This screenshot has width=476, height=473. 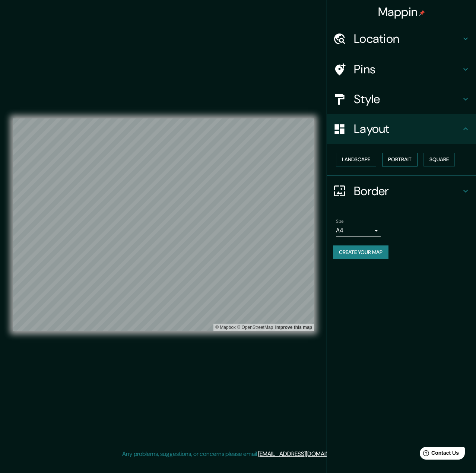 What do you see at coordinates (408, 99) in the screenshot?
I see `h4: Style` at bounding box center [408, 99].